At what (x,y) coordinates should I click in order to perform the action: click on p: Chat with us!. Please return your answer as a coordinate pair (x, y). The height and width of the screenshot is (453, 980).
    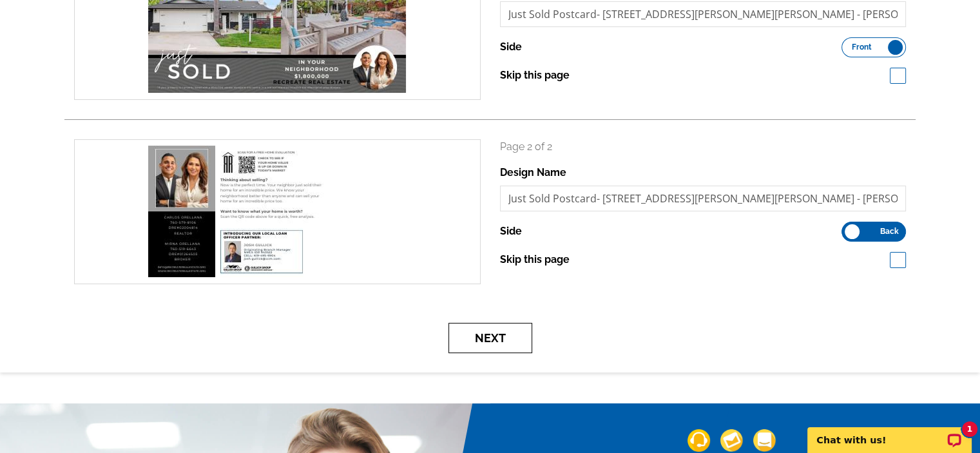
    Looking at the image, I should click on (82, 28).